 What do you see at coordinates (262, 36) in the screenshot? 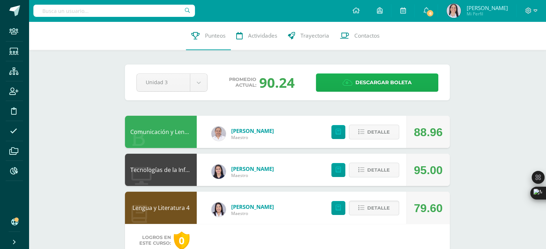
I see `span: Actividades` at bounding box center [262, 36].